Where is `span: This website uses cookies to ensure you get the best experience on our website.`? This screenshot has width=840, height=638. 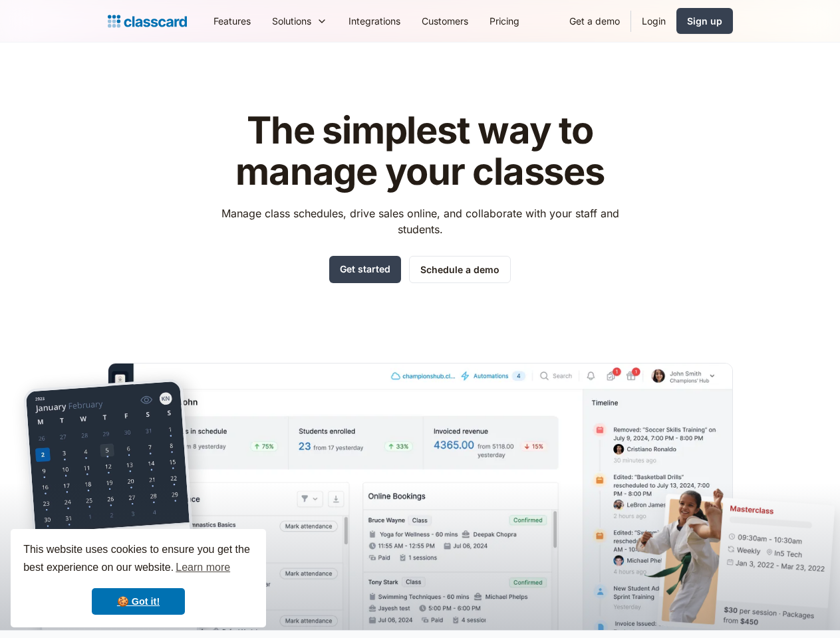 span: This website uses cookies to ensure you get the best experience on our website. is located at coordinates (138, 560).